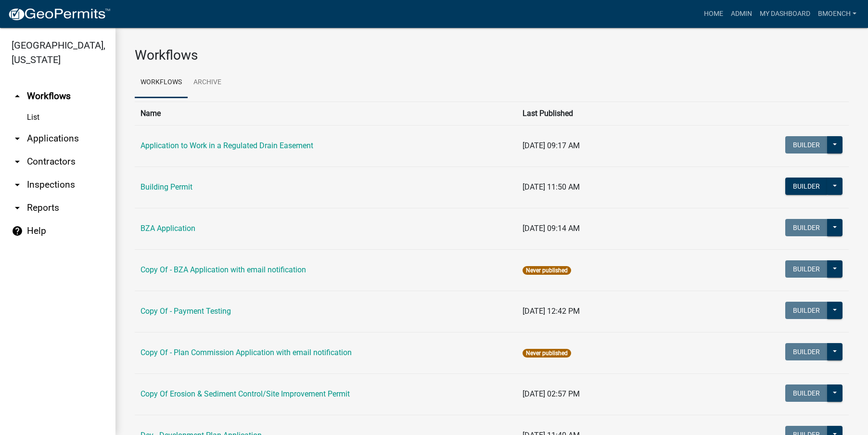  Describe the element at coordinates (208, 83) in the screenshot. I see `a: Archive` at that location.